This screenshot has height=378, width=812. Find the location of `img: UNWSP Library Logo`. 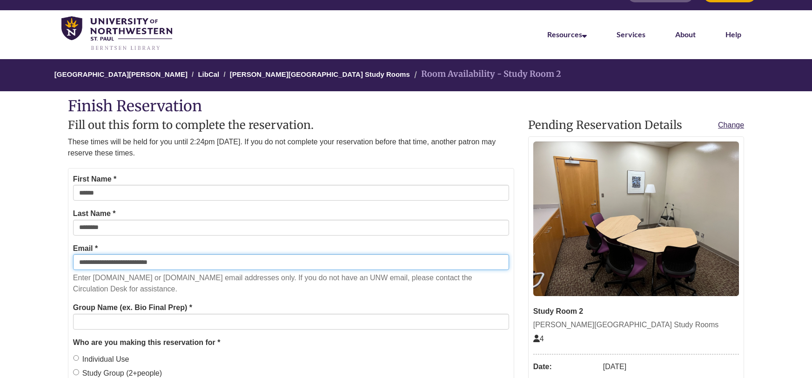

img: UNWSP Library Logo is located at coordinates (117, 34).